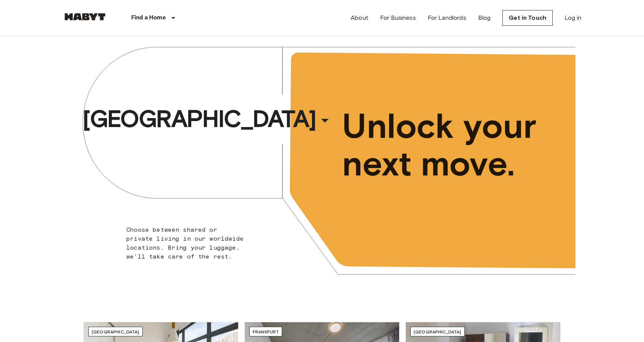 The width and height of the screenshot is (644, 342). What do you see at coordinates (266, 332) in the screenshot?
I see `span: Frankfurt` at bounding box center [266, 332].